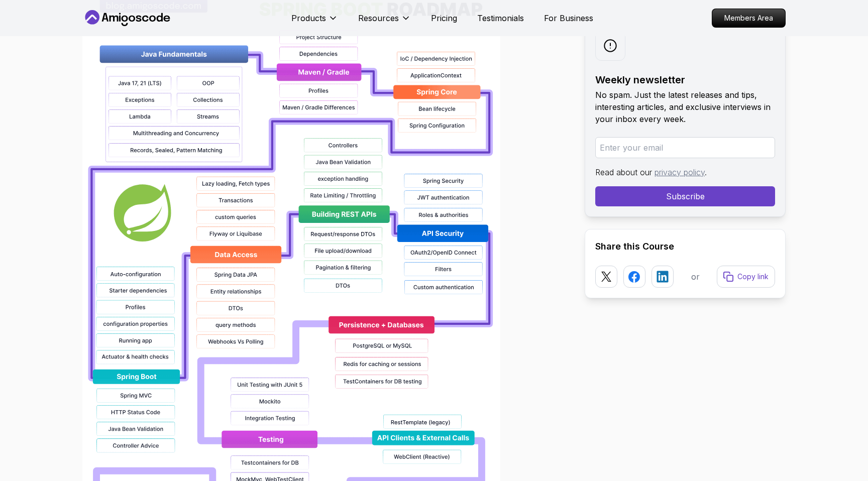 This screenshot has width=868, height=481. Describe the element at coordinates (315, 22) in the screenshot. I see `button: Products` at that location.